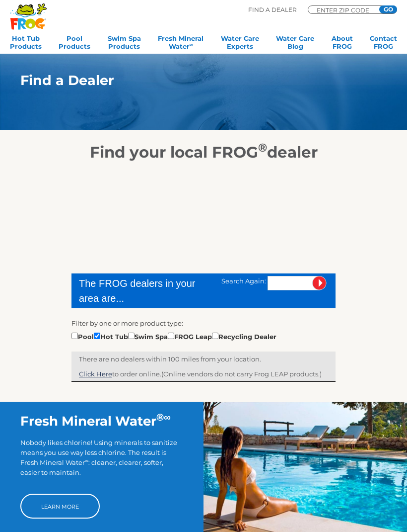  I want to click on a: Hot TubProducts, so click(26, 44).